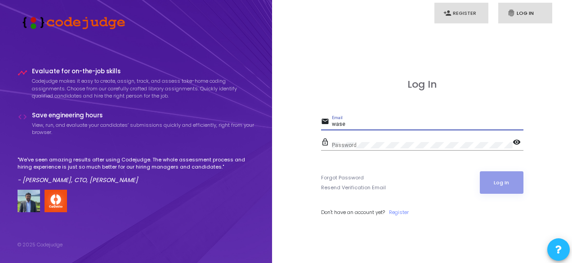 The width and height of the screenshot is (572, 263). Describe the element at coordinates (427, 124) in the screenshot. I see `input: Email` at that location.